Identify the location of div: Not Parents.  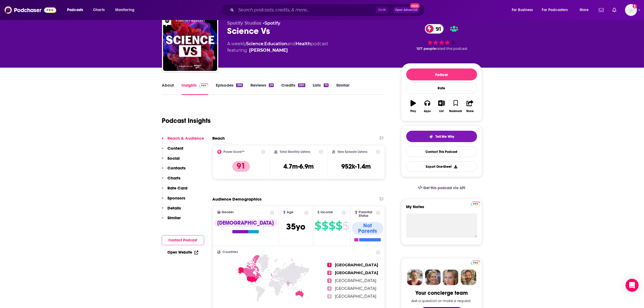
(367, 229).